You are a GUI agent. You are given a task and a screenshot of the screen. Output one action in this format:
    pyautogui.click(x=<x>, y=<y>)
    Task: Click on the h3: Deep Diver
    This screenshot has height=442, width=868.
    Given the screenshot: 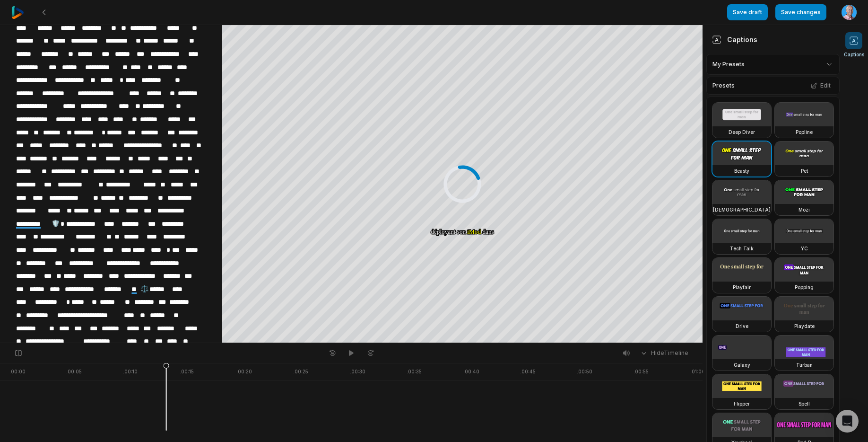 What is the action you would take?
    pyautogui.click(x=742, y=132)
    